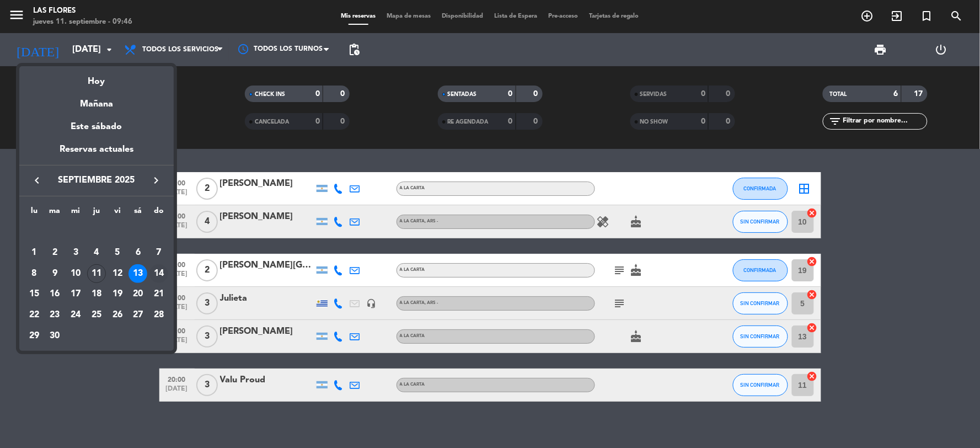  I want to click on button: keyboard_arrow_left, so click(37, 180).